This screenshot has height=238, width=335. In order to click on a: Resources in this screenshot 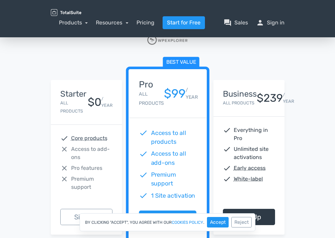, I will do `click(112, 22)`.